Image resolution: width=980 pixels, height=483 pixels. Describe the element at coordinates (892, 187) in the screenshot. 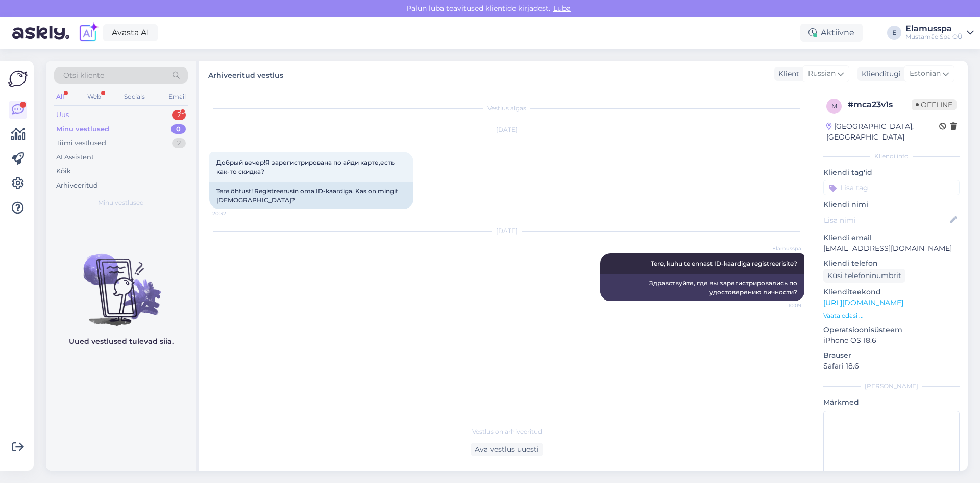

I see `input: Lisa tag` at that location.